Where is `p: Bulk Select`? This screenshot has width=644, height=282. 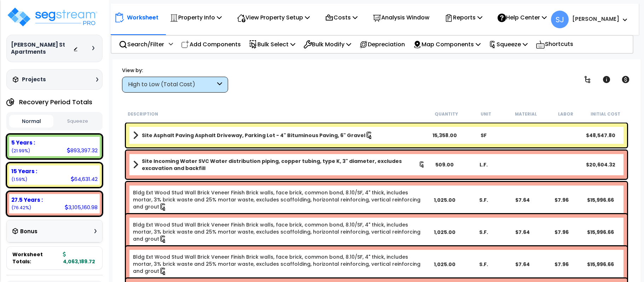 p: Bulk Select is located at coordinates (272, 44).